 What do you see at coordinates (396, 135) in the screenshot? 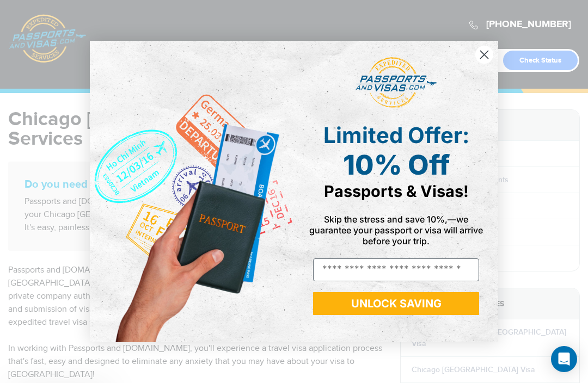
I see `span: Limited Offer:` at bounding box center [396, 135].